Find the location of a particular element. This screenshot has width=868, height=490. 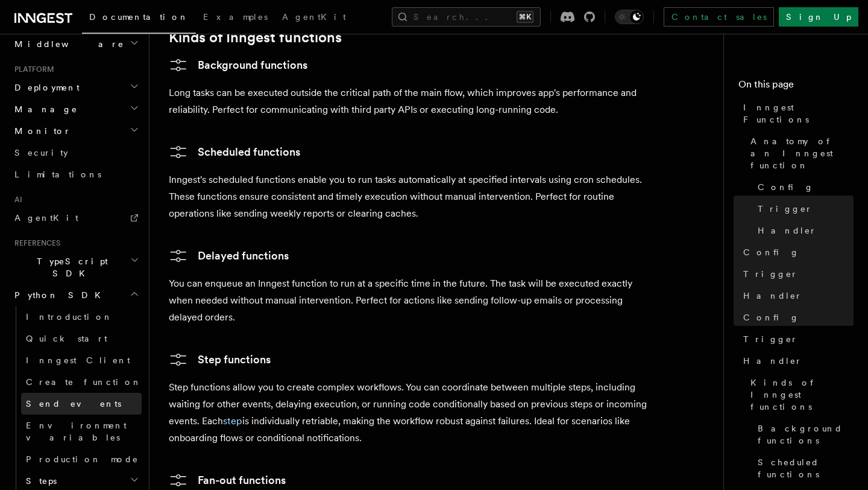

p: Inngest's scheduled functions enable you to run tasks automatically at specified intervals using ... is located at coordinates (410, 197).